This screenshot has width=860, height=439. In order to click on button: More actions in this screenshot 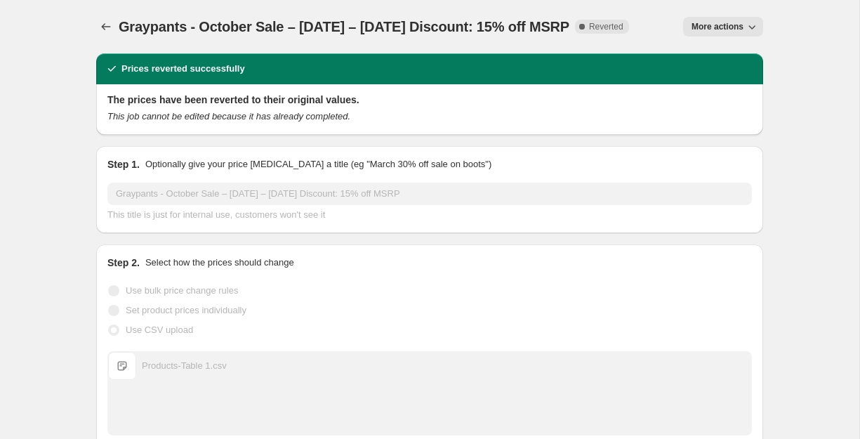, I will do `click(723, 27)`.